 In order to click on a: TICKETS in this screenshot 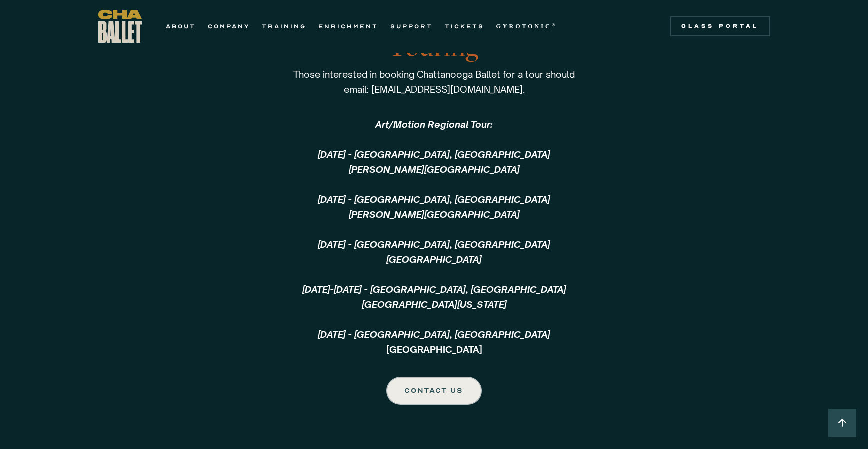, I will do `click(465, 26)`.